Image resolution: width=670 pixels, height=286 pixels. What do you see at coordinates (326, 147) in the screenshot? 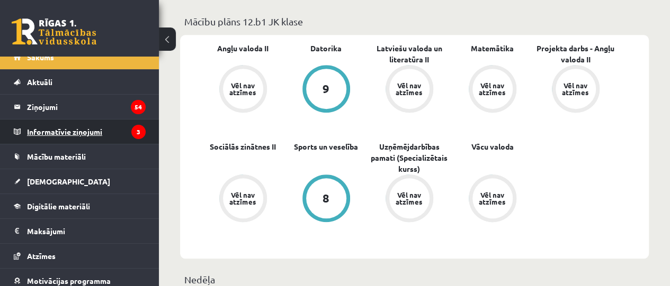
I see `a: Sports un veselība` at bounding box center [326, 147].